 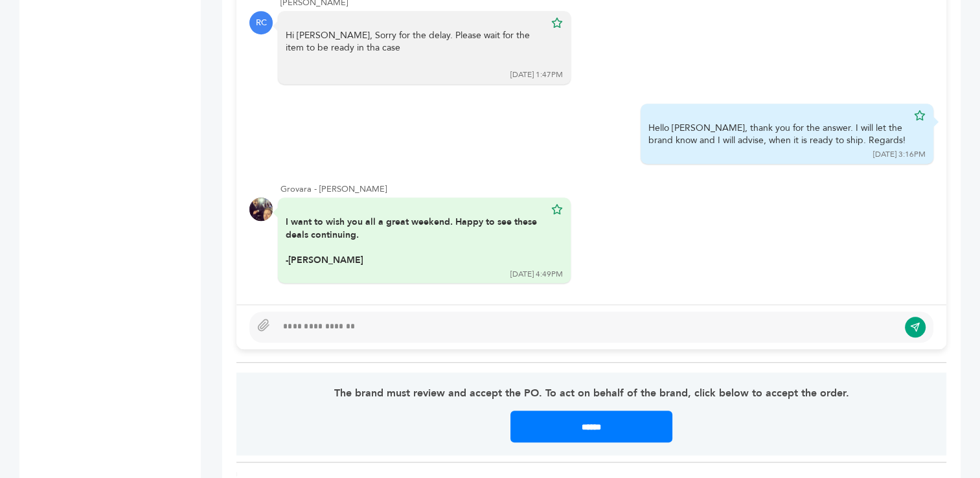 I want to click on p: The brand must review and accept the PO. To act on behalf of the brand, click below to accept the..., so click(x=592, y=393).